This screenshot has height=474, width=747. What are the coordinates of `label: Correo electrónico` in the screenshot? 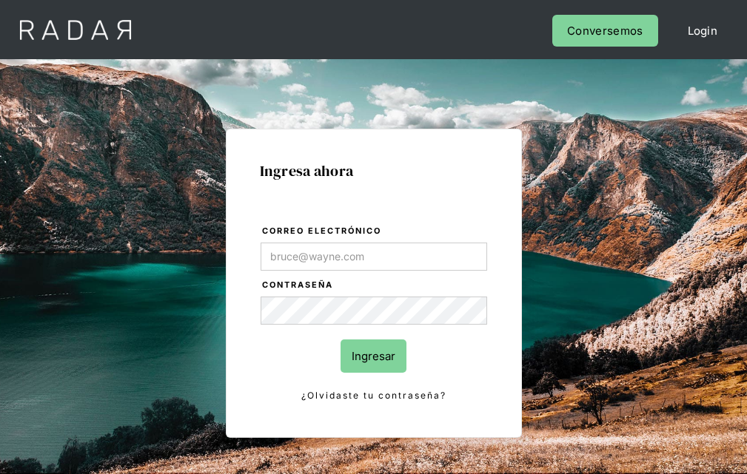 It's located at (374, 232).